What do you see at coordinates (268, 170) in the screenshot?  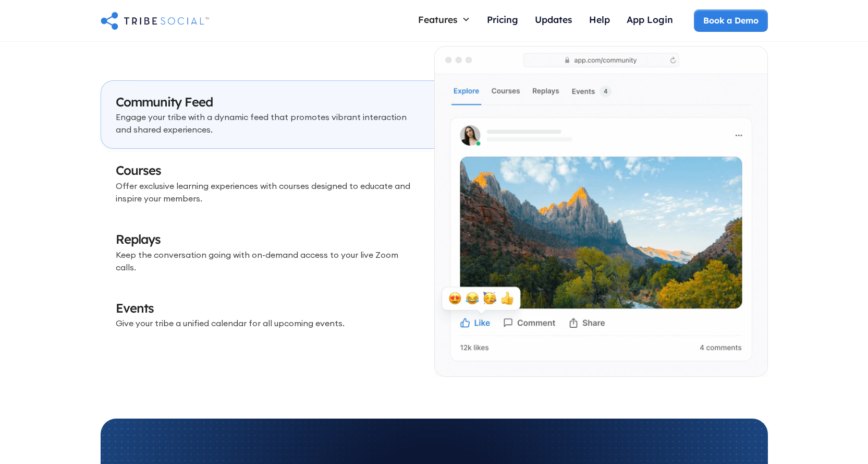 I see `h3: Courses` at bounding box center [268, 170].